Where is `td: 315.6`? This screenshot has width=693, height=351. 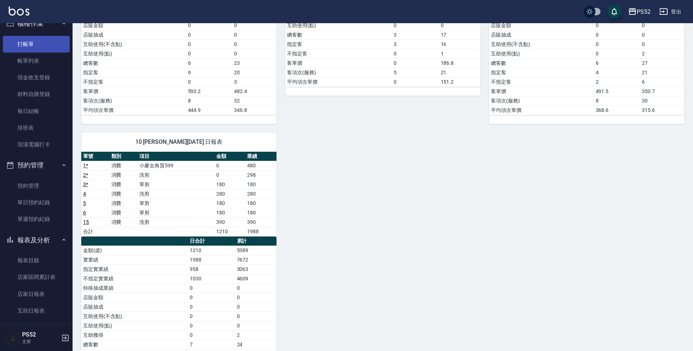
td: 315.6 is located at coordinates (662, 110).